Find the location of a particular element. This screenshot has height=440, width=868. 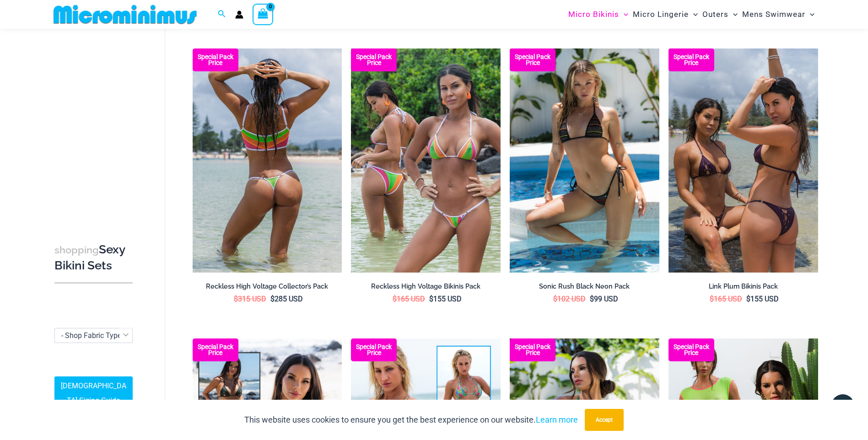

span: Micro Lingerie is located at coordinates (660, 14).